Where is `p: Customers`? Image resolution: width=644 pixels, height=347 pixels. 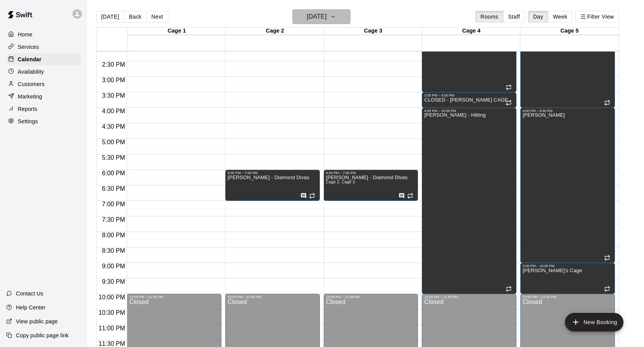 p: Customers is located at coordinates (31, 84).